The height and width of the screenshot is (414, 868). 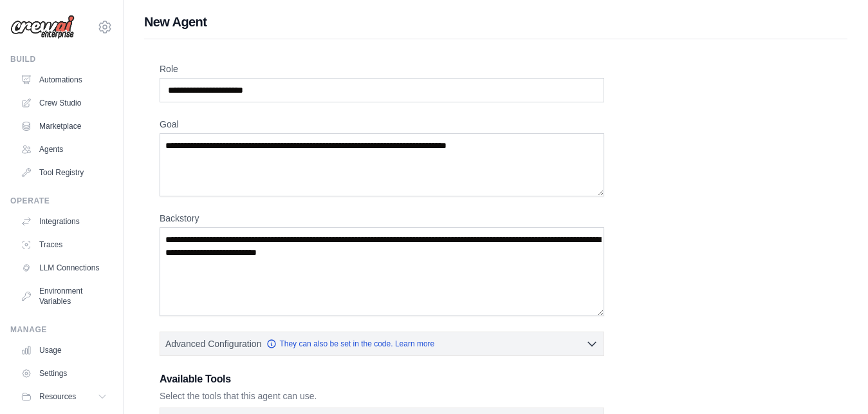 I want to click on a: They can also be set in the code. Learn more, so click(x=350, y=344).